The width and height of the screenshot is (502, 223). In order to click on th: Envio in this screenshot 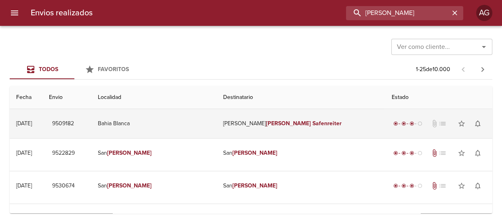, I will do `click(67, 97)`.